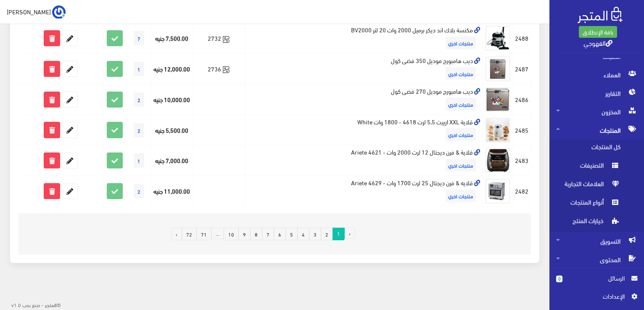  I want to click on td: مكنسة بلاك اند ديكر برميل 2000 وات 20 لتر BV2000, so click(364, 38).